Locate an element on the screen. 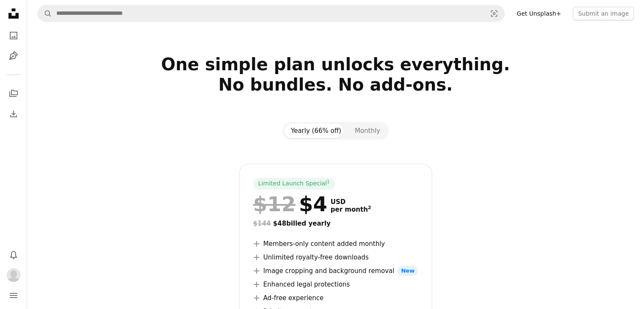 The height and width of the screenshot is (309, 644). div: Limited Launch Special is located at coordinates (294, 184).